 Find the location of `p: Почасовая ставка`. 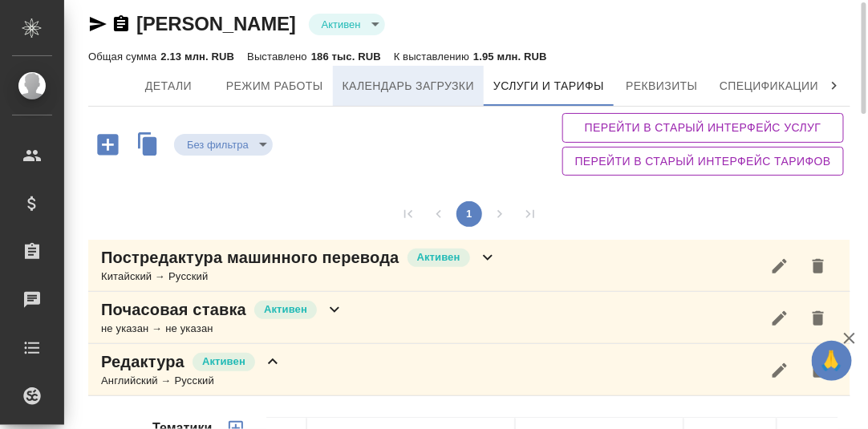

p: Почасовая ставка is located at coordinates (173, 310).